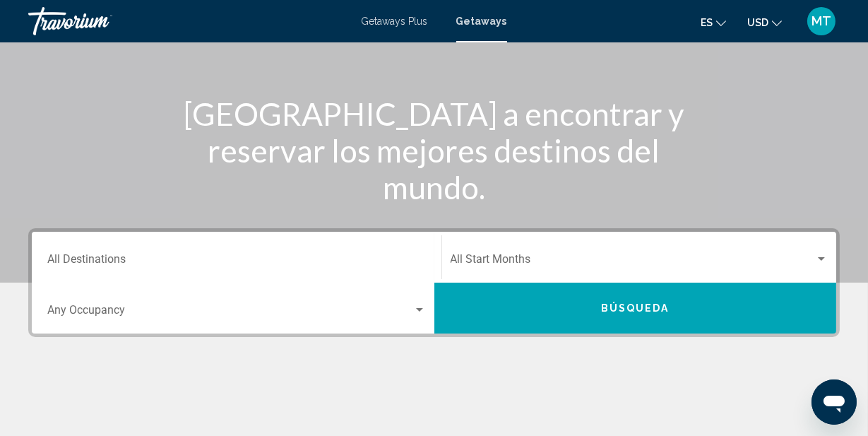 This screenshot has width=868, height=436. I want to click on a: Travorium, so click(188, 21).